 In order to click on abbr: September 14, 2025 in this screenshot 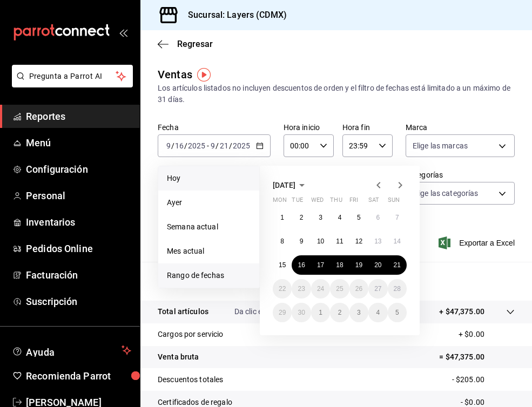, I will do `click(397, 241)`.